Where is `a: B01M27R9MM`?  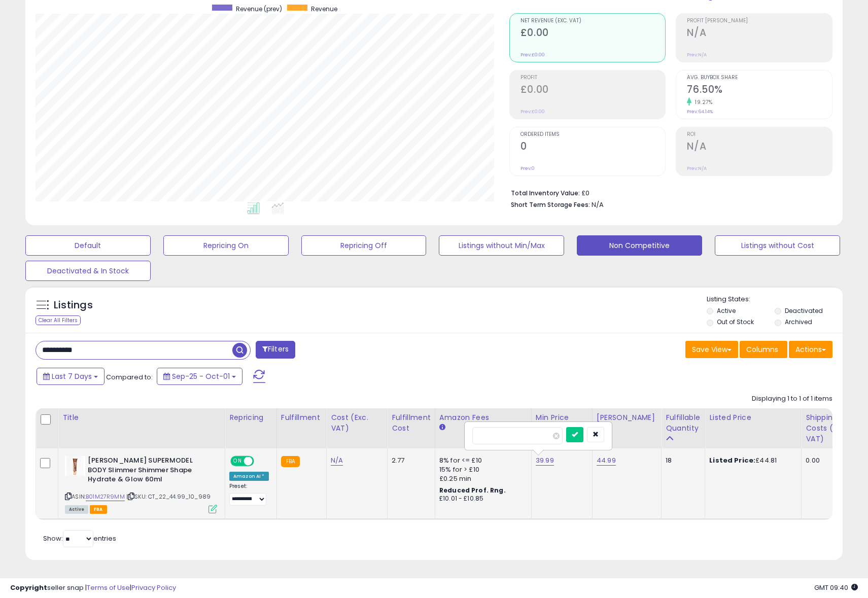 a: B01M27R9MM is located at coordinates (105, 496).